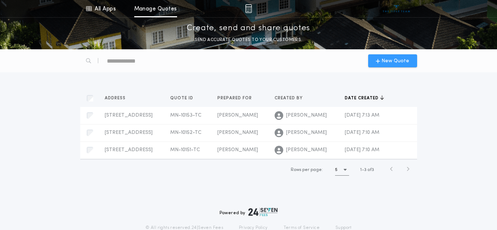  Describe the element at coordinates (116, 98) in the screenshot. I see `span: Address` at that location.